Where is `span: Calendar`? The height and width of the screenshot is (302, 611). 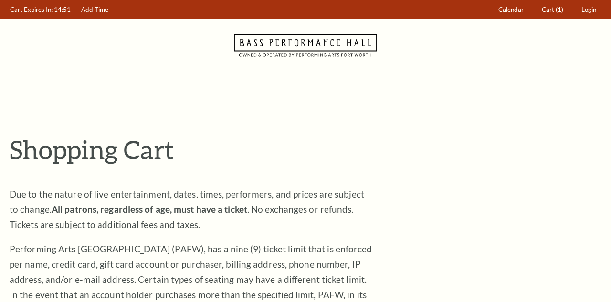 span: Calendar is located at coordinates (510, 10).